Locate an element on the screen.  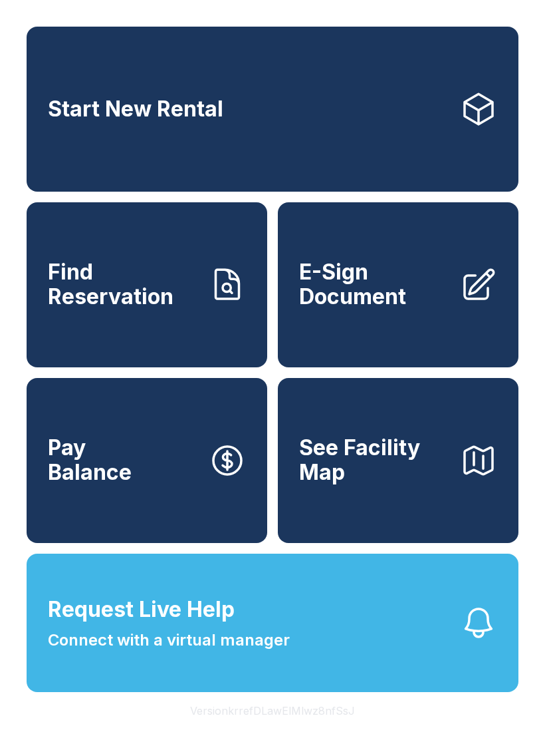
button: See Facility Map is located at coordinates (398, 460).